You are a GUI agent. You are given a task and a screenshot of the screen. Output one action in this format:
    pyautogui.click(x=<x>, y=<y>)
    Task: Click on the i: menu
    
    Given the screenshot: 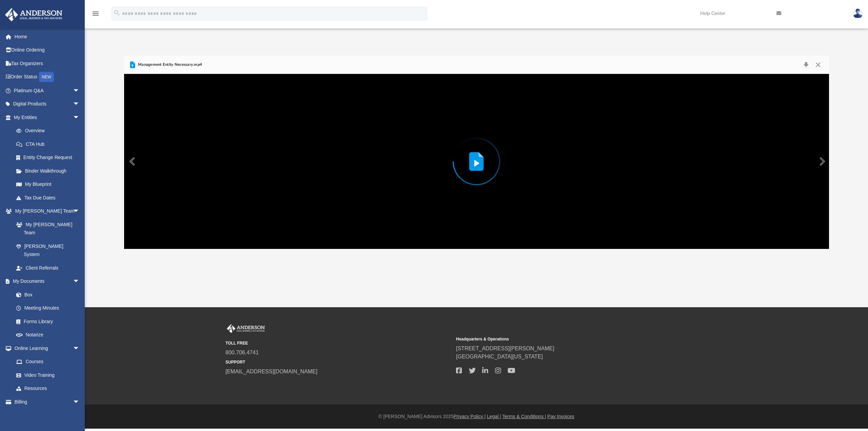 What is the action you would take?
    pyautogui.click(x=96, y=13)
    